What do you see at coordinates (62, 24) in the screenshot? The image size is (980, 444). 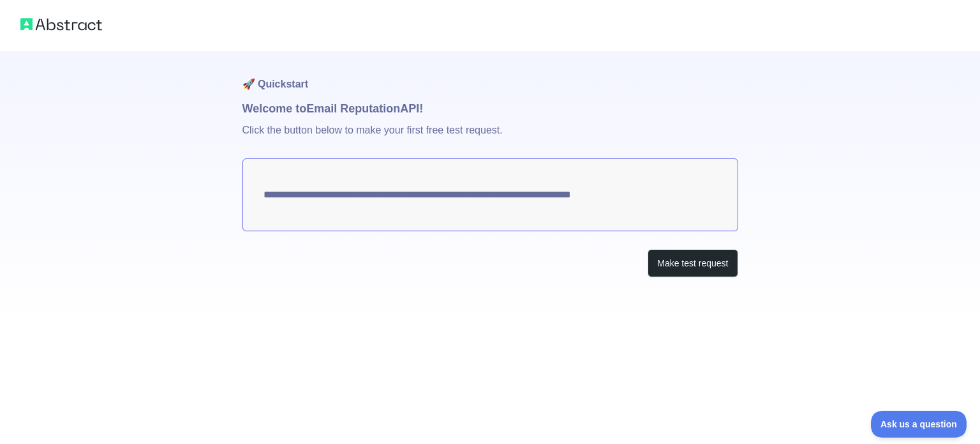 I see `img: Abstract logo` at bounding box center [62, 24].